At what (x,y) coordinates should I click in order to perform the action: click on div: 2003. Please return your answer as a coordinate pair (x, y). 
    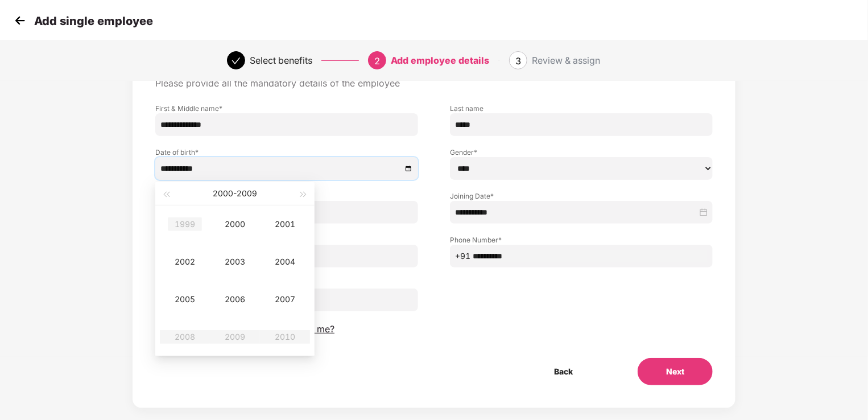
    Looking at the image, I should click on (235, 262).